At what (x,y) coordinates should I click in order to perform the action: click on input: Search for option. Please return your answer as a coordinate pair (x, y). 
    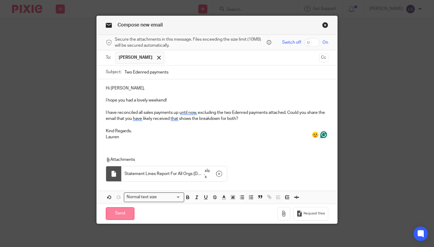
    Looking at the image, I should click on (170, 197).